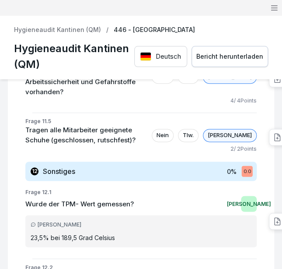 The width and height of the screenshot is (282, 269). I want to click on p: 2 / 2 Points, so click(244, 149).